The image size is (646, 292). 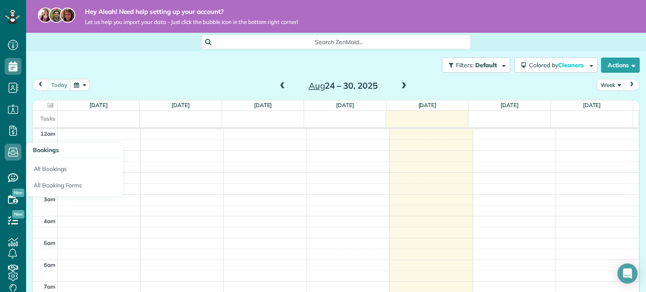 What do you see at coordinates (46, 150) in the screenshot?
I see `span: Bookings` at bounding box center [46, 150].